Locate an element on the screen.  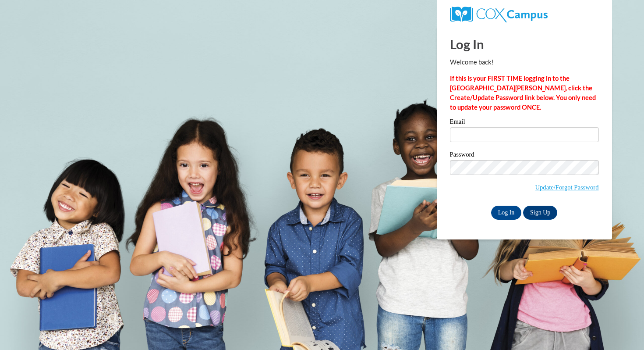
label: Password is located at coordinates (524, 156).